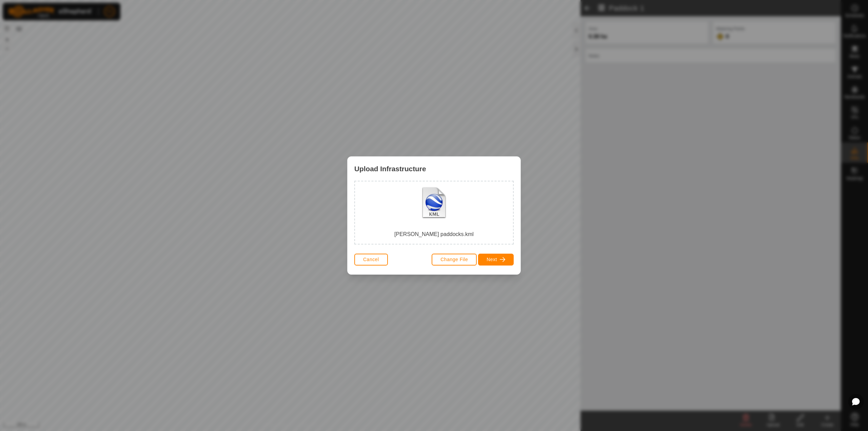 The height and width of the screenshot is (431, 868). Describe the element at coordinates (492, 260) in the screenshot. I see `span: Next` at that location.